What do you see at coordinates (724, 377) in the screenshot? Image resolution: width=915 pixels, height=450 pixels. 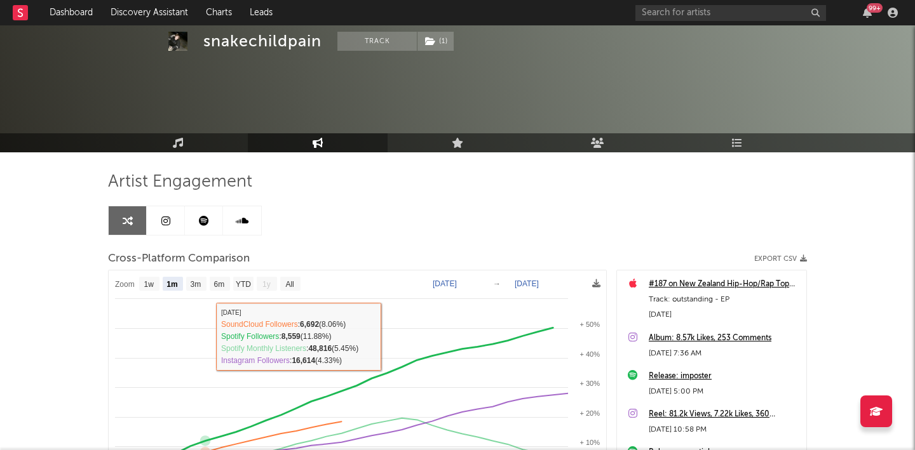 I see `a: Release: imposter` at bounding box center [724, 377].